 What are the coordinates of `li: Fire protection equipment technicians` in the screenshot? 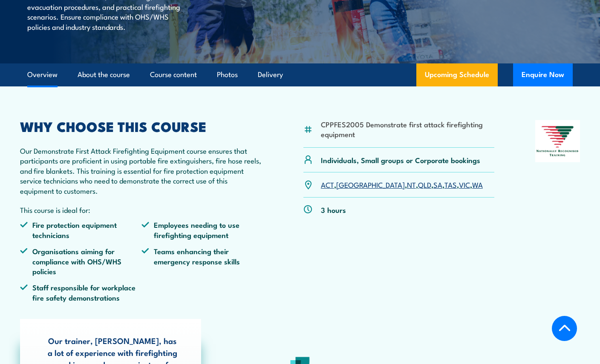 It's located at (80, 229).